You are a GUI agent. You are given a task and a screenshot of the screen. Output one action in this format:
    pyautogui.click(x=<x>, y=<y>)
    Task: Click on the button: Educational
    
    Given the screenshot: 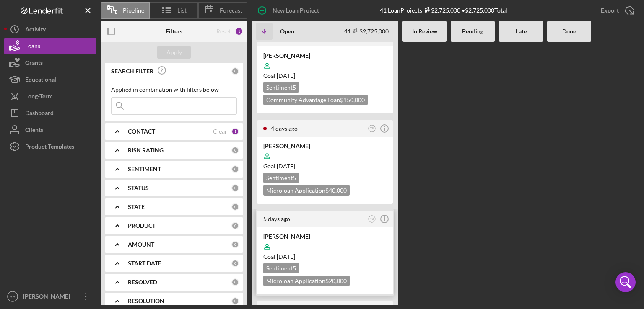 What is the action you would take?
    pyautogui.click(x=50, y=80)
    